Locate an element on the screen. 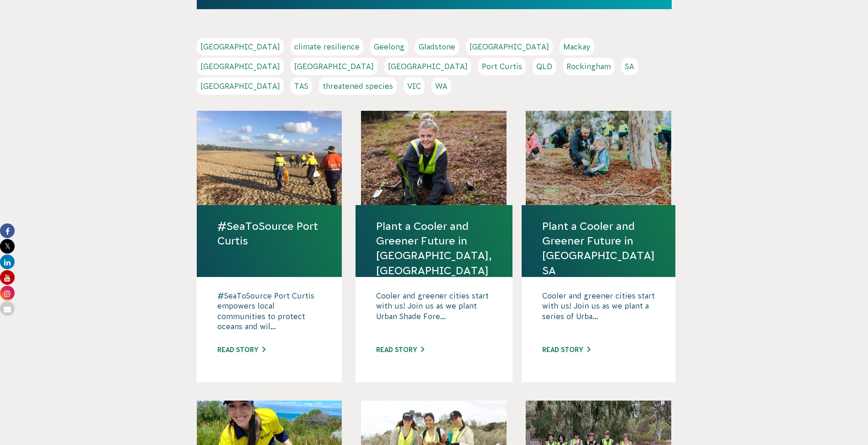 This screenshot has width=868, height=445. a: Port Curtis is located at coordinates (502, 67).